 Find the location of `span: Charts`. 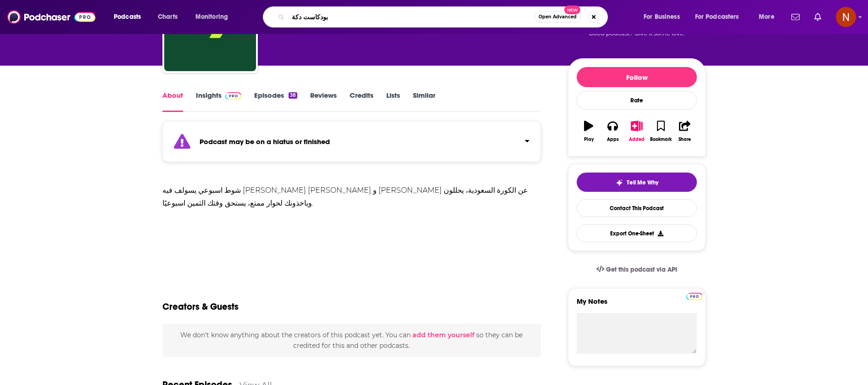

span: Charts is located at coordinates (168, 17).